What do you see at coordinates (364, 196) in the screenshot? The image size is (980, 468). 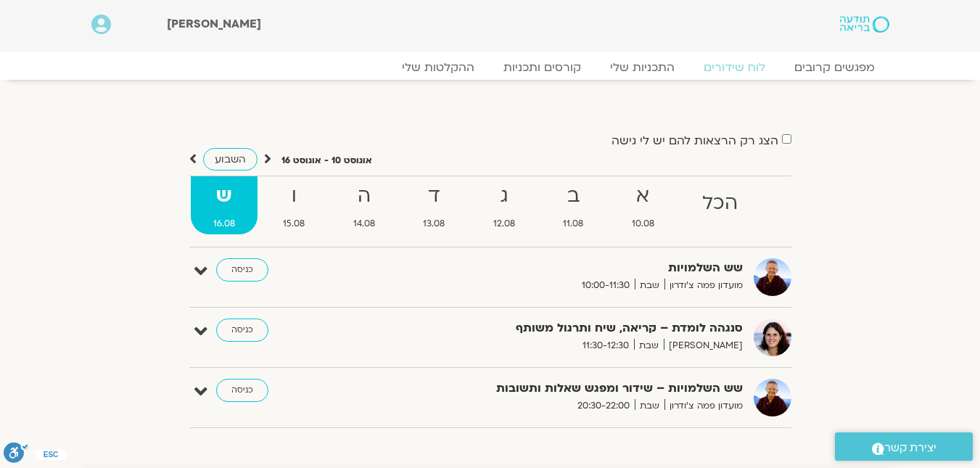 I see `strong: ה` at bounding box center [364, 196].